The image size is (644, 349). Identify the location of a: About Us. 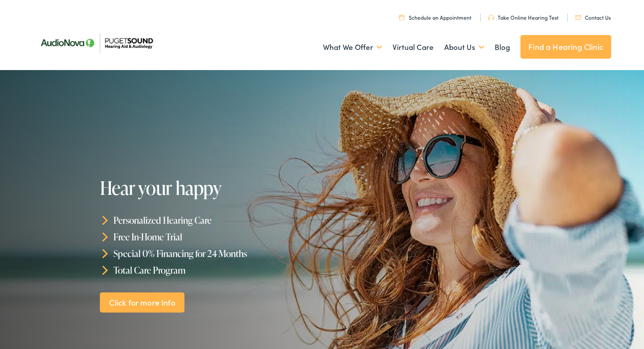
(464, 47).